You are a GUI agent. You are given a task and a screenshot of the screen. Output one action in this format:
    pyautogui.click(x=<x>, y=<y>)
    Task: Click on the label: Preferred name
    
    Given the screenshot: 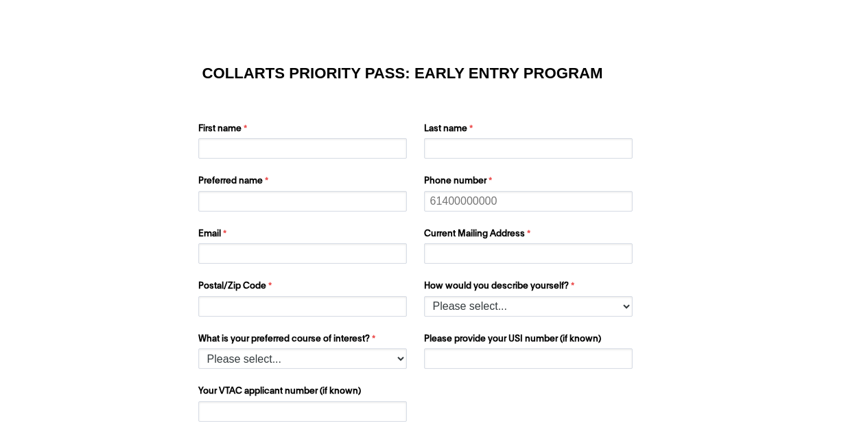 What is the action you would take?
    pyautogui.click(x=304, y=183)
    